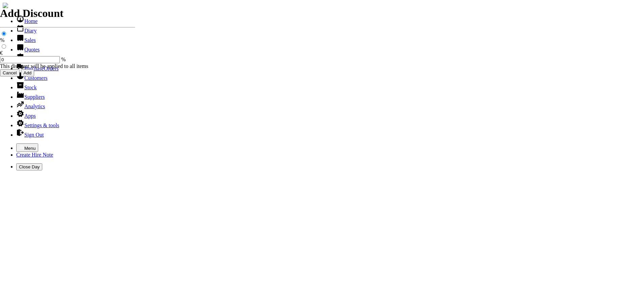 The image size is (644, 303). What do you see at coordinates (26, 116) in the screenshot?
I see `a: Apps` at bounding box center [26, 116].